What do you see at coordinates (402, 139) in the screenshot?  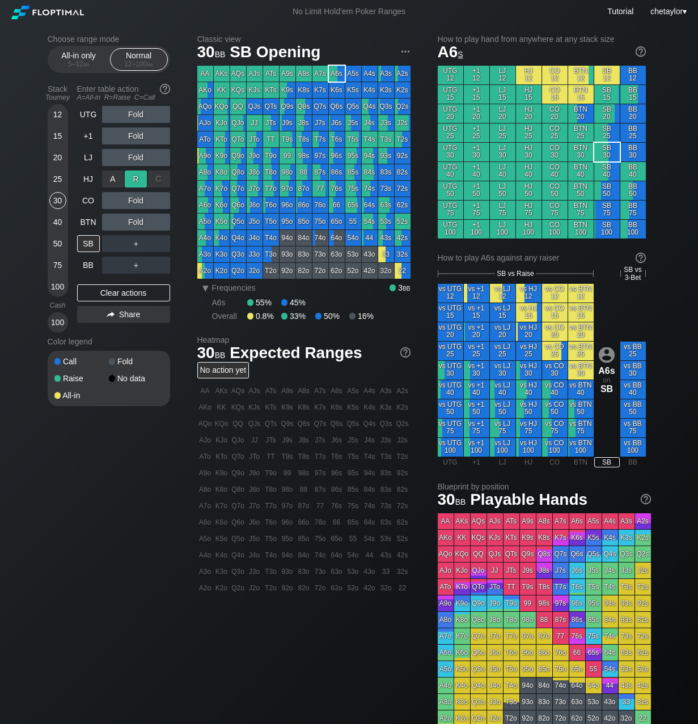 I see `div: T2s` at bounding box center [402, 139].